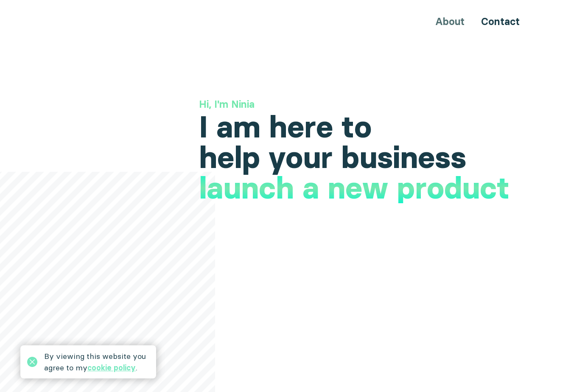 The width and height of the screenshot is (571, 392). I want to click on h1: launch a new product, so click(354, 188).